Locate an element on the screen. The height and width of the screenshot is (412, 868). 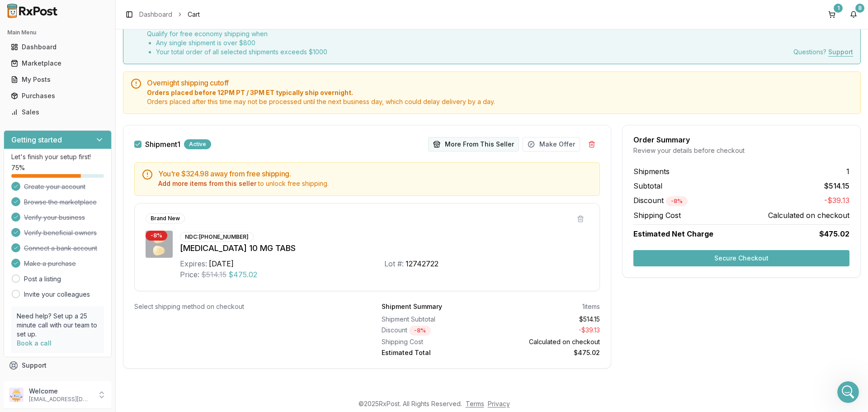
button: Feedback is located at coordinates (57, 381).